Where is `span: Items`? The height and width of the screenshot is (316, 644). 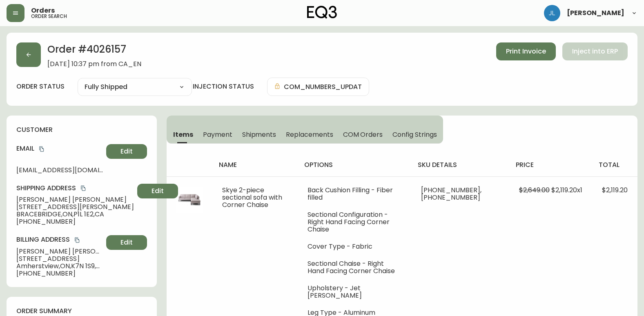 span: Items is located at coordinates (183, 134).